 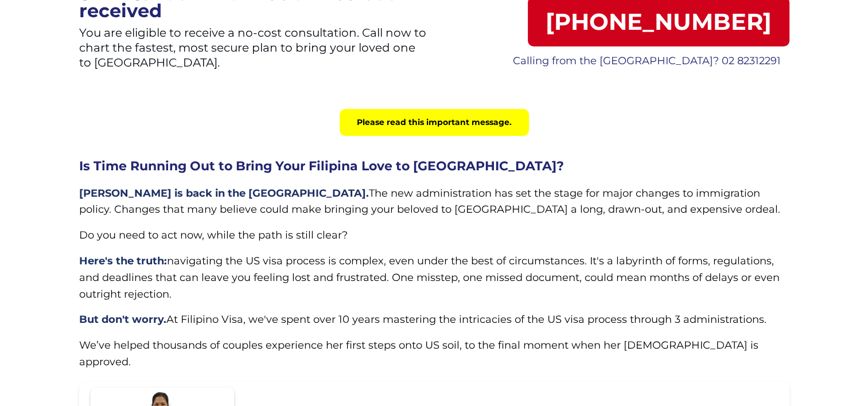 I want to click on p: You are eligible to receive a no-cost consultation. Call now to chart the fastest, most secure pl..., so click(x=253, y=52).